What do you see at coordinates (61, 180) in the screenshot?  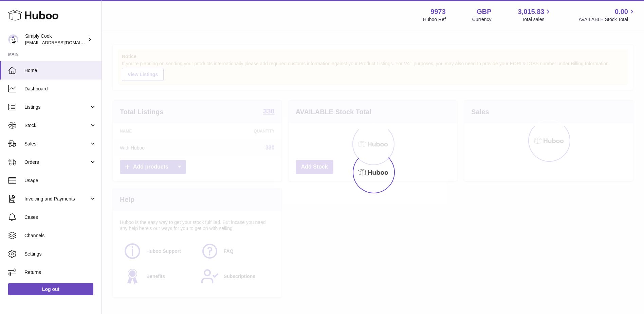 I see `span: Usage` at bounding box center [61, 180].